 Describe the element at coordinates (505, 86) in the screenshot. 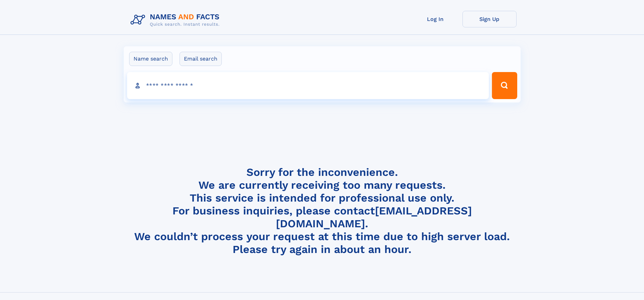

I see `button: Search Button` at that location.